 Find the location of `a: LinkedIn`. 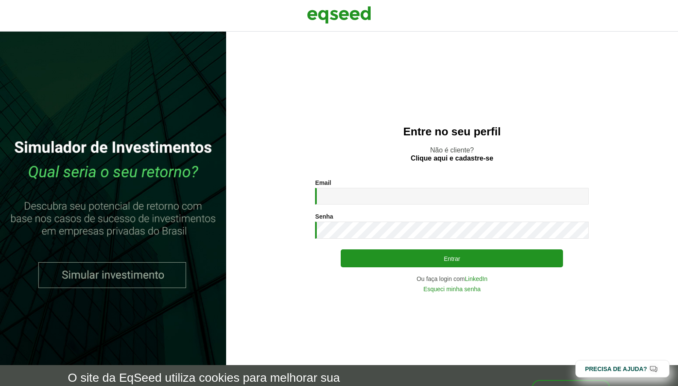

a: LinkedIn is located at coordinates (476, 279).